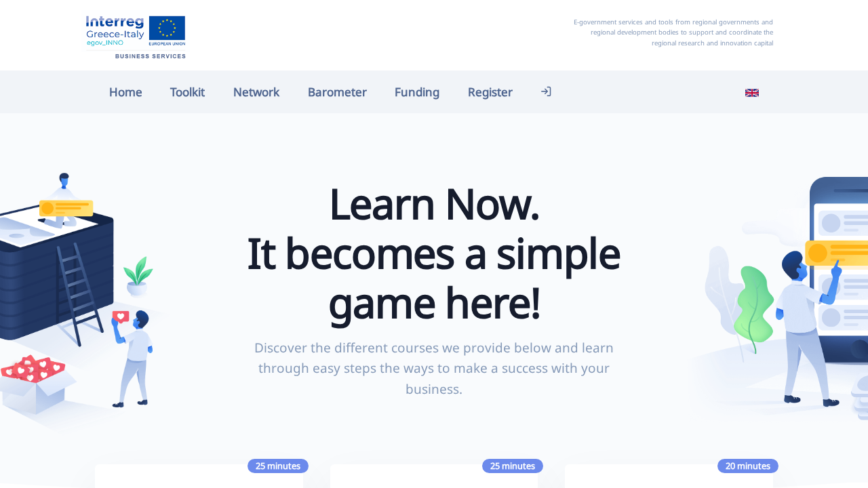 The width and height of the screenshot is (868, 488). I want to click on h1: Learn Now. It becomes a simple game here!, so click(434, 253).